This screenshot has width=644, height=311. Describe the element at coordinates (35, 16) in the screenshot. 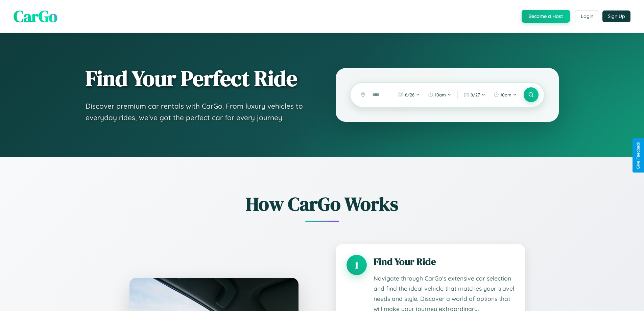

I see `span: CarGo` at that location.